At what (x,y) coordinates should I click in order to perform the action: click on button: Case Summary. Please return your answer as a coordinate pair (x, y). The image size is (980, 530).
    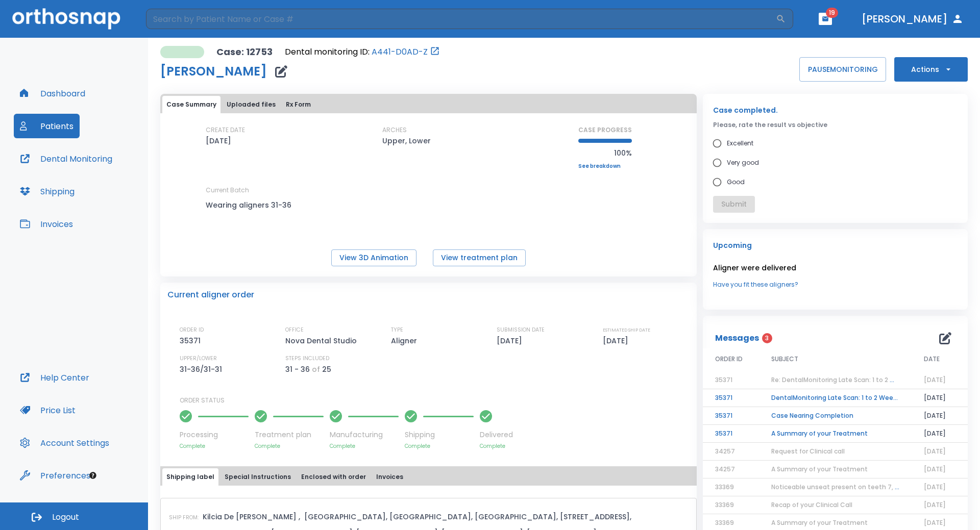
    Looking at the image, I should click on (192, 104).